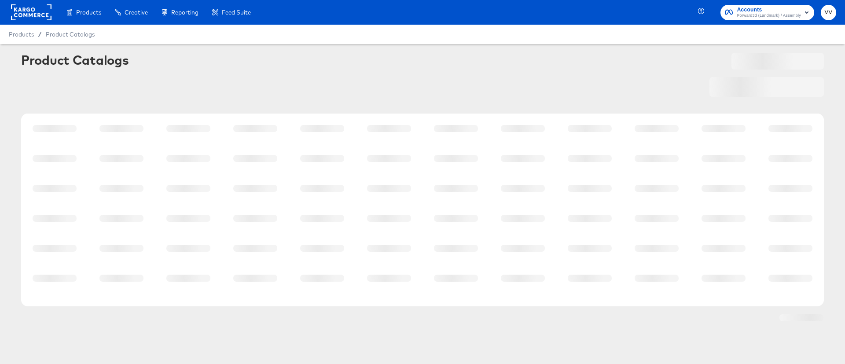 This screenshot has height=364, width=845. I want to click on span: Forward3d (Landmark) / Assembly, so click(769, 16).